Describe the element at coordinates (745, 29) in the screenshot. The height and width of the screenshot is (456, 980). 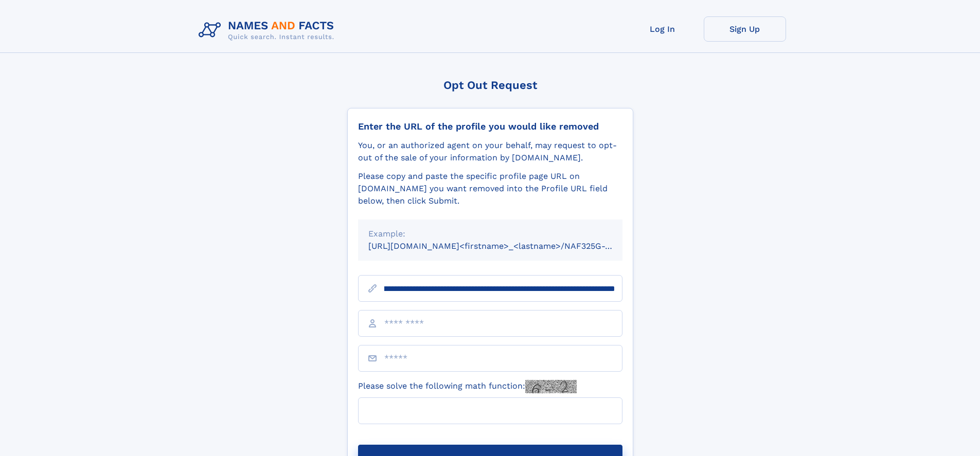
I see `a: Sign Up` at that location.